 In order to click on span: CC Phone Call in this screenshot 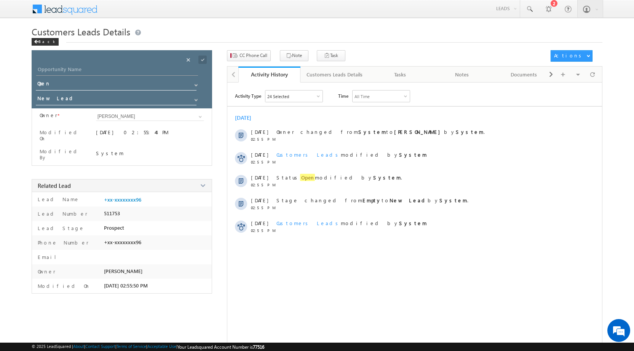, I will do `click(253, 56)`.